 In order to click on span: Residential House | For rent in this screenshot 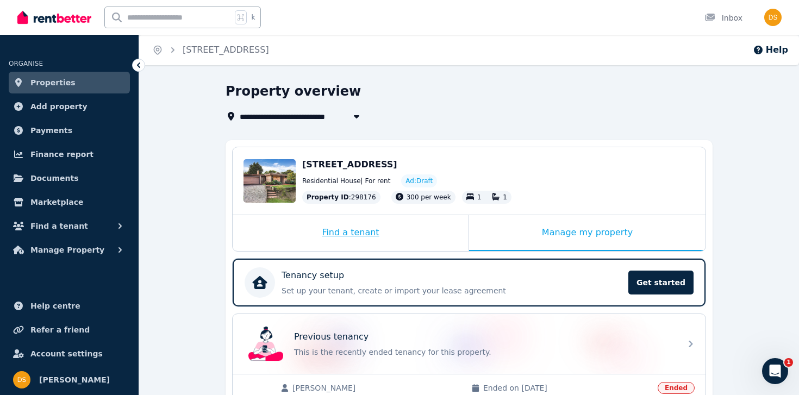, I will do `click(346, 181)`.